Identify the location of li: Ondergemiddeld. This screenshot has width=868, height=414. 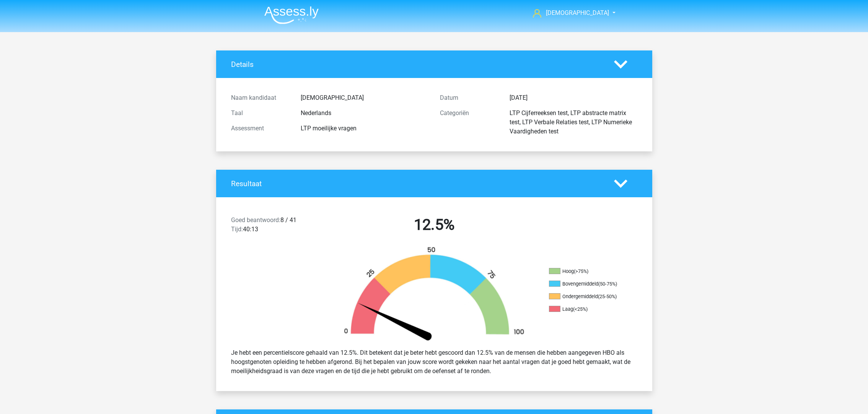
(587, 297).